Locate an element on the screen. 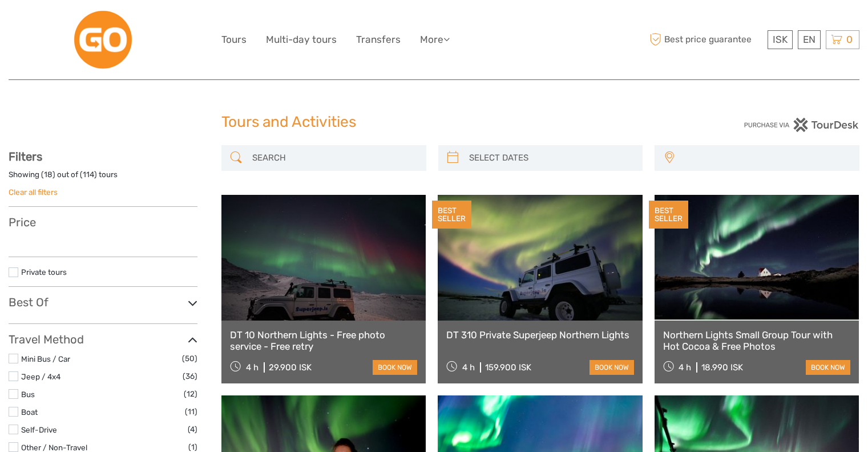  a: Private tours is located at coordinates (44, 272).